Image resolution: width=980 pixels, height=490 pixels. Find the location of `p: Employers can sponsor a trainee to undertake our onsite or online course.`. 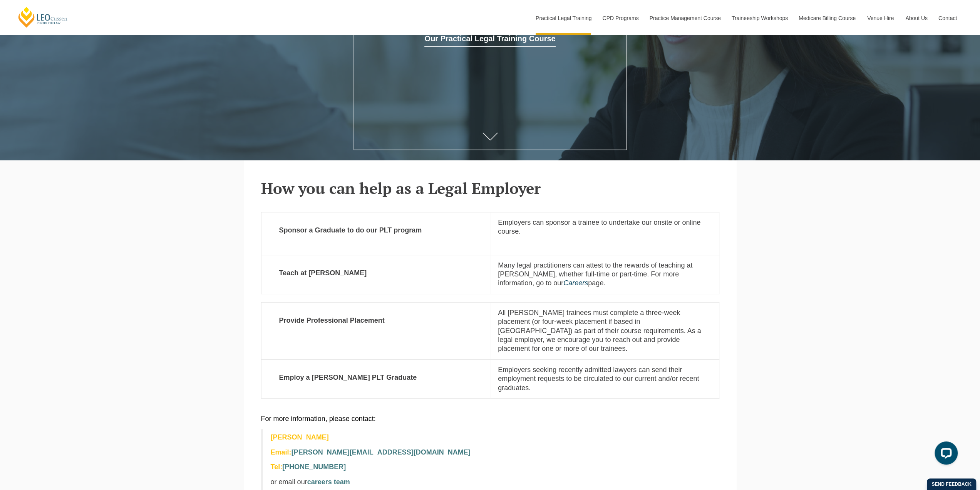

p: Employers can sponsor a trainee to undertake our onsite or online course. is located at coordinates (605, 227).